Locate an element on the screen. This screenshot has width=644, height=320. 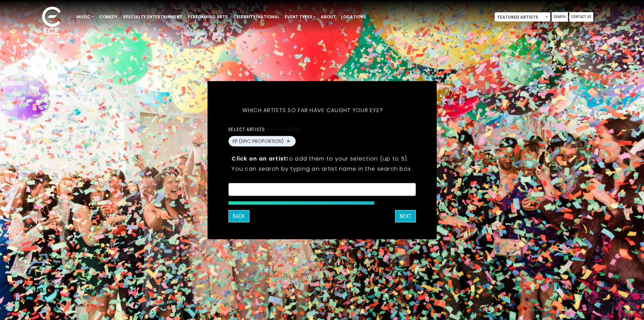
span: (1/5 selected) is located at coordinates (283, 129).